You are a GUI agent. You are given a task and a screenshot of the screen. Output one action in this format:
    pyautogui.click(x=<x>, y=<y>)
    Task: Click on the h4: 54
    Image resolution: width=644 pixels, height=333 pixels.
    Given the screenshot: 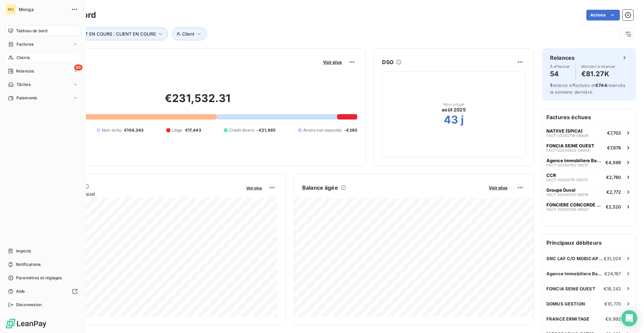 What is the action you would take?
    pyautogui.click(x=560, y=74)
    